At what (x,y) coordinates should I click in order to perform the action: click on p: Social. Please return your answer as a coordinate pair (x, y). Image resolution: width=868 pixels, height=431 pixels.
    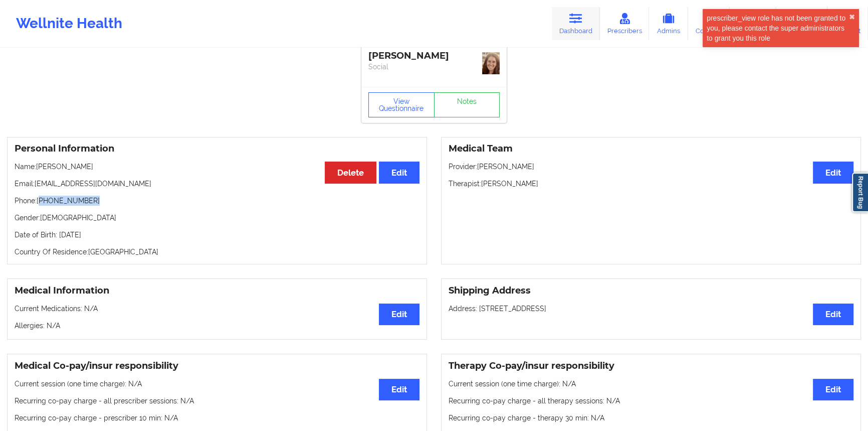
    Looking at the image, I should click on (434, 67).